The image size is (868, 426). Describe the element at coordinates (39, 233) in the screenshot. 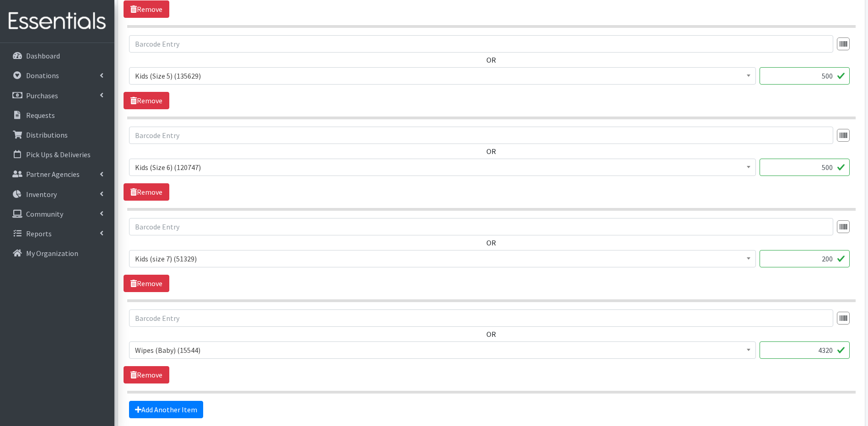

I see `p: Reports` at that location.